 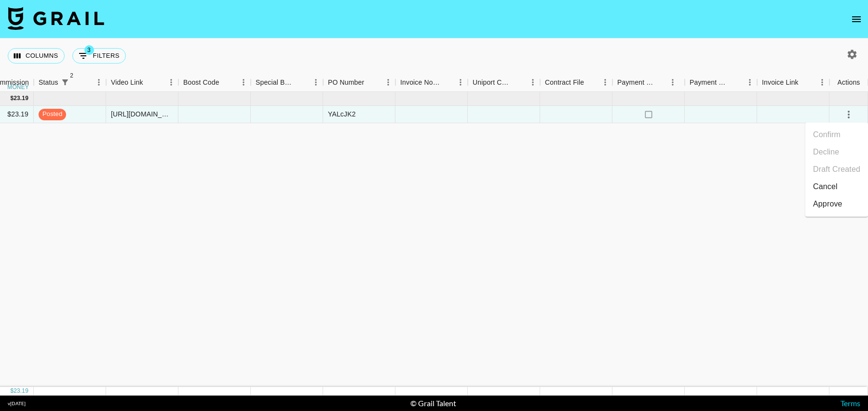 What do you see at coordinates (828, 204) in the screenshot?
I see `div: Approve` at bounding box center [828, 204].